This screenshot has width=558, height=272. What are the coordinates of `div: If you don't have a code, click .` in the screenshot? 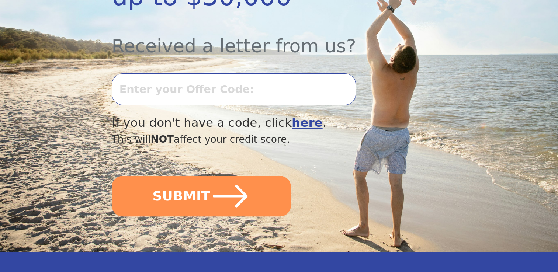 It's located at (254, 123).